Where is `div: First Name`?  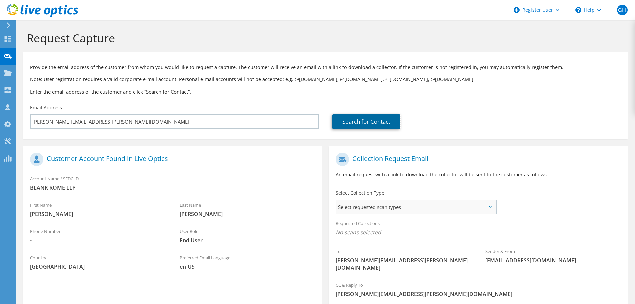
div: First Name is located at coordinates (98, 209).